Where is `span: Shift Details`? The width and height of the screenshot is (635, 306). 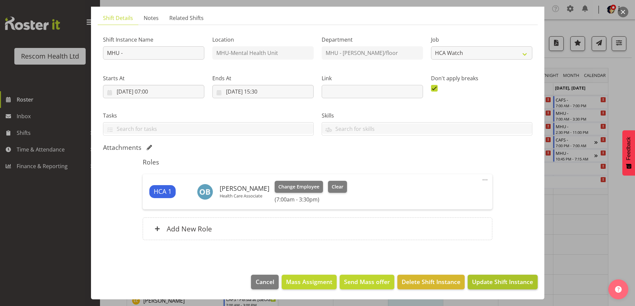 span: Shift Details is located at coordinates (118, 18).